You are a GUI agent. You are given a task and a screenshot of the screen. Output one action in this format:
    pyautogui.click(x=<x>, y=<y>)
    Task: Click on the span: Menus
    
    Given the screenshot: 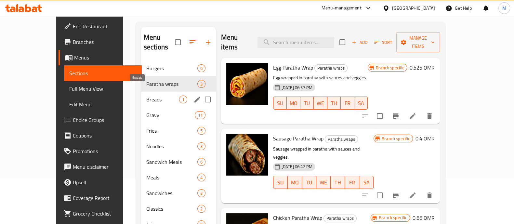 What is the action you would take?
    pyautogui.click(x=105, y=58)
    